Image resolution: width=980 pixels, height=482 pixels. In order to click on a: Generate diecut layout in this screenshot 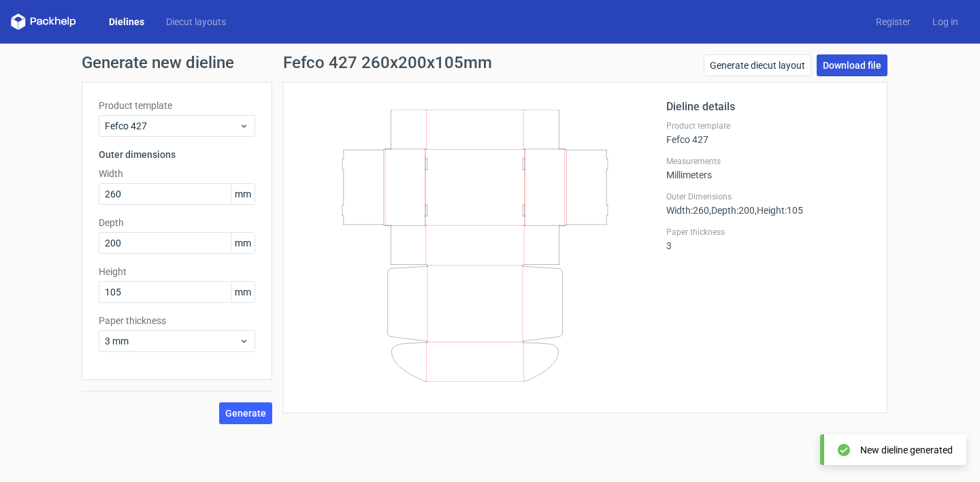, I will do `click(758, 66)`.